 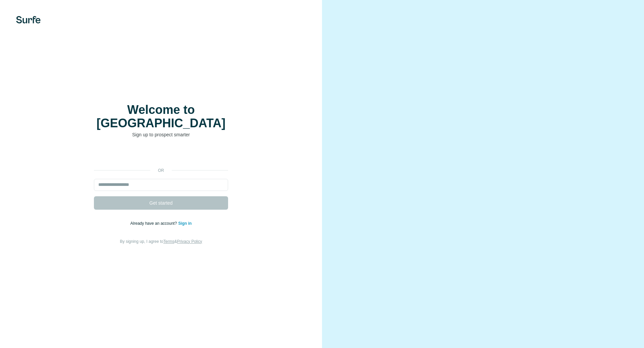 What do you see at coordinates (169, 242) in the screenshot?
I see `a: Terms` at bounding box center [169, 242].